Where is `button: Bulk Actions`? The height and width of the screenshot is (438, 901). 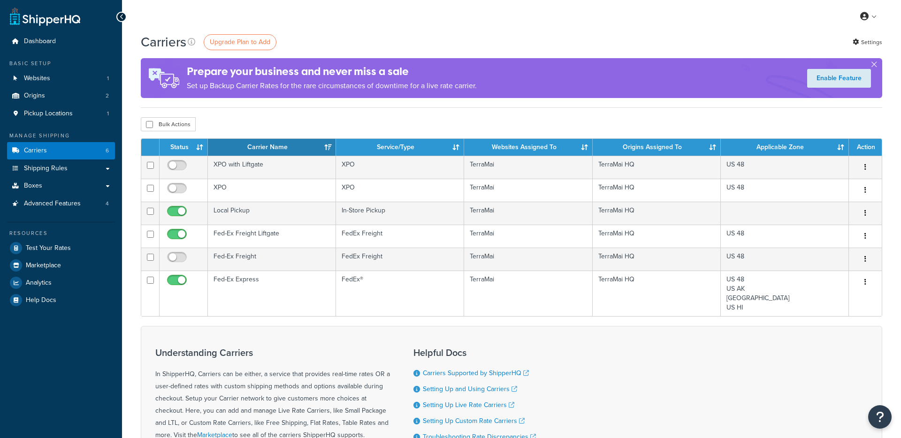
button: Bulk Actions is located at coordinates (168, 124).